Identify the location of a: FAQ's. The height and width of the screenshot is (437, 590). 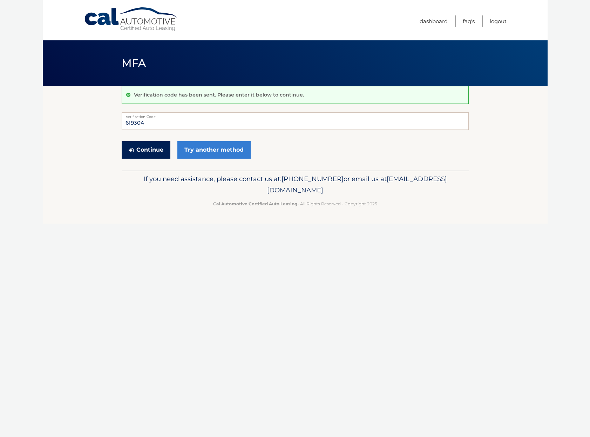
(469, 21).